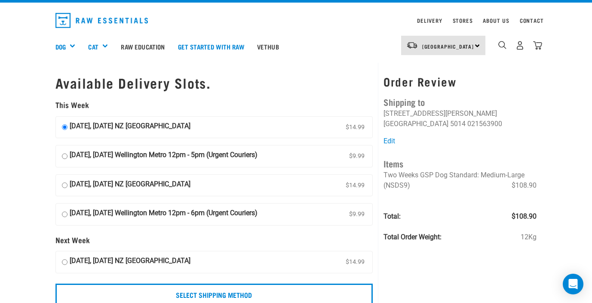  What do you see at coordinates (143, 46) in the screenshot?
I see `a: Raw Education` at bounding box center [143, 46].